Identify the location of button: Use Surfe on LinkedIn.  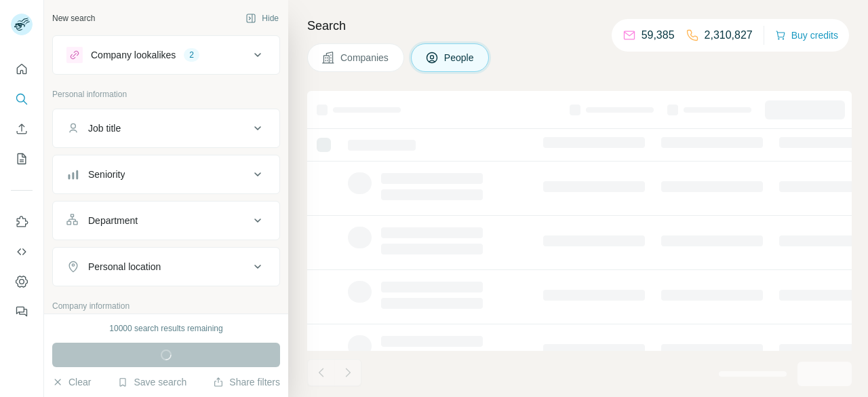
(21, 222).